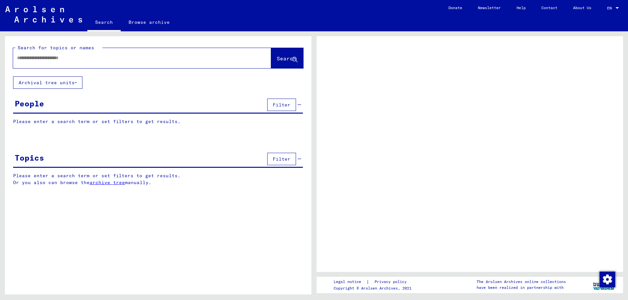  What do you see at coordinates (607, 280) in the screenshot?
I see `img: Change consent` at bounding box center [607, 280].